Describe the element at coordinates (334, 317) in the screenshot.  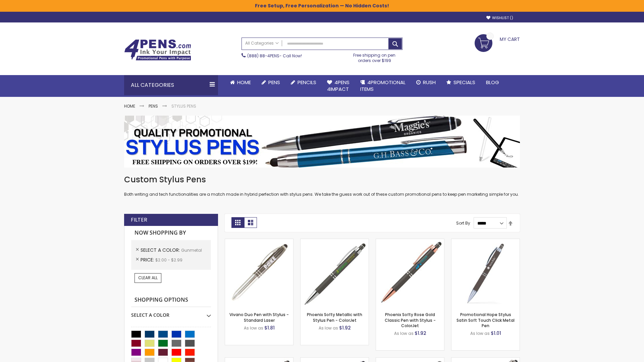
I see `a: Phoenix Softy Metallic with Stylus Pen - ColorJet` at that location.